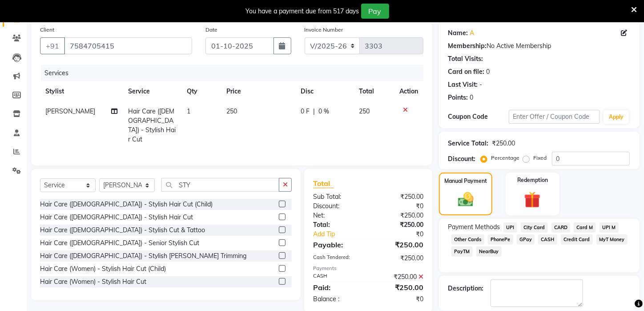 This screenshot has height=311, width=644. I want to click on label: Fixed, so click(540, 158).